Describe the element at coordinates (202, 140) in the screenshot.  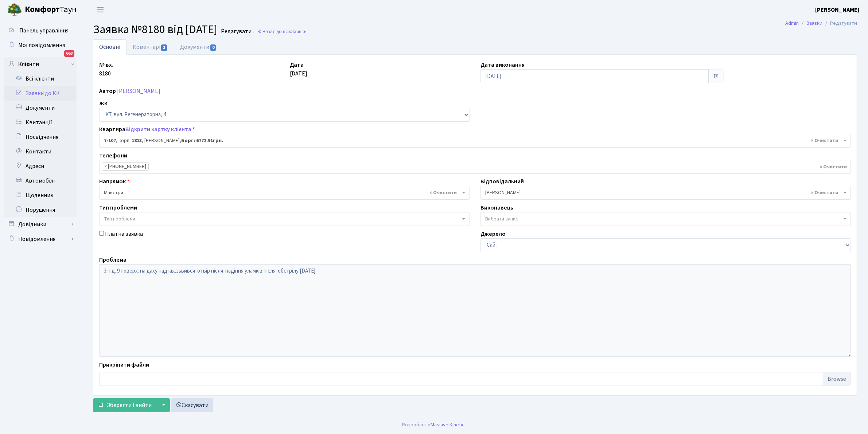
I see `b: Борг: 6772.91грн.` at that location.